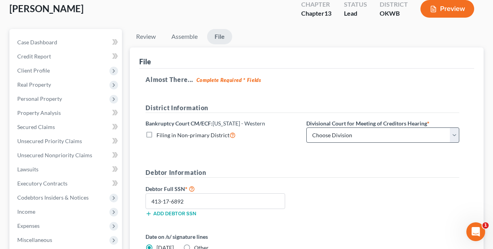 This screenshot has height=249, width=493. Describe the element at coordinates (184, 36) in the screenshot. I see `a: Assemble` at that location.